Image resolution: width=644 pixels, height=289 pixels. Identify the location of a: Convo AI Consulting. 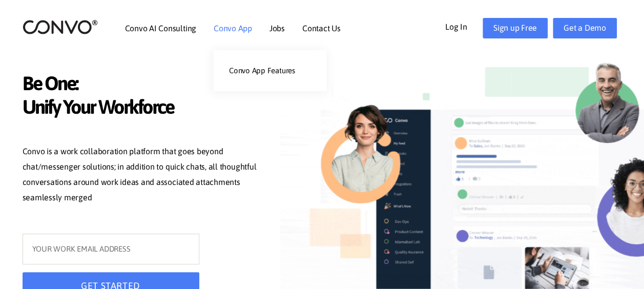
(160, 28).